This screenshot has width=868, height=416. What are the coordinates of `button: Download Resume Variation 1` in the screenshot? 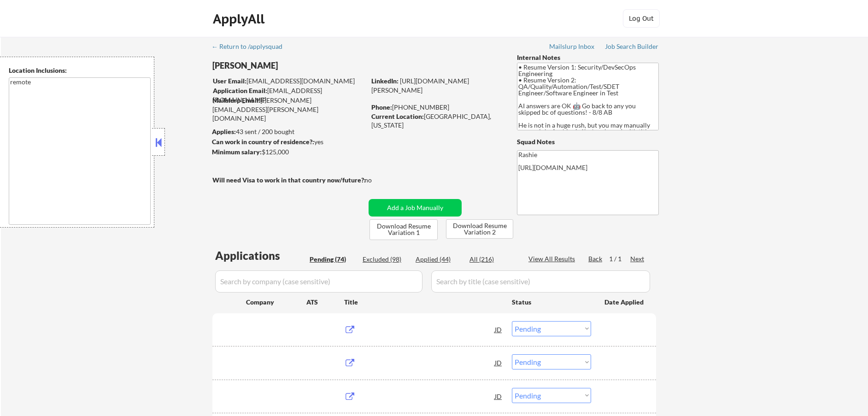 It's located at (404, 229).